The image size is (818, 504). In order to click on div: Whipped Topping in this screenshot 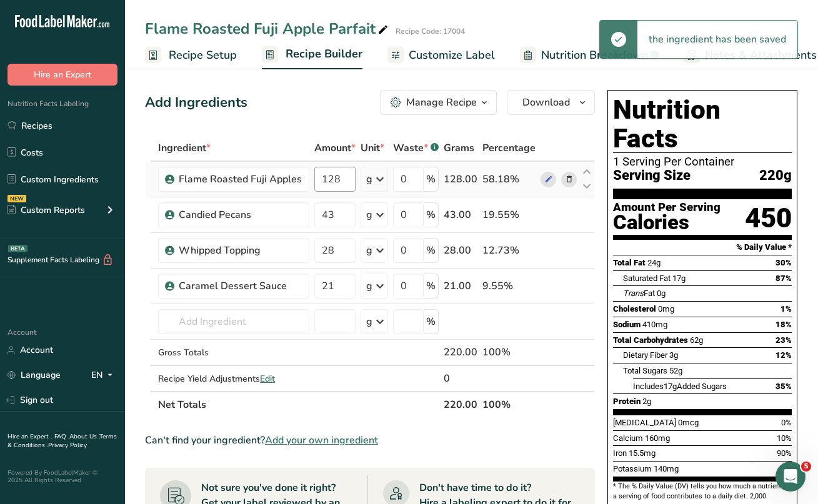, I will do `click(240, 251)`.